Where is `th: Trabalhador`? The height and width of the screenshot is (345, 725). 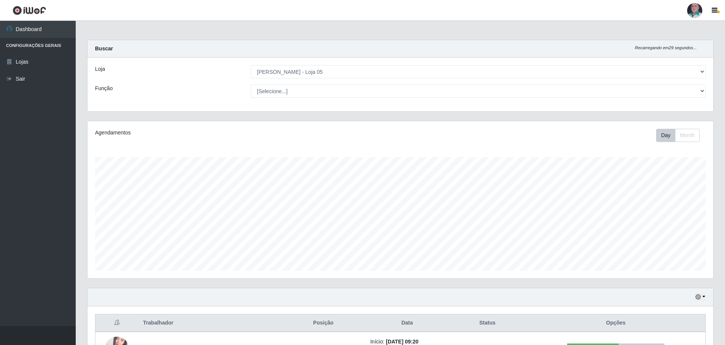 th: Trabalhador is located at coordinates (210, 323).